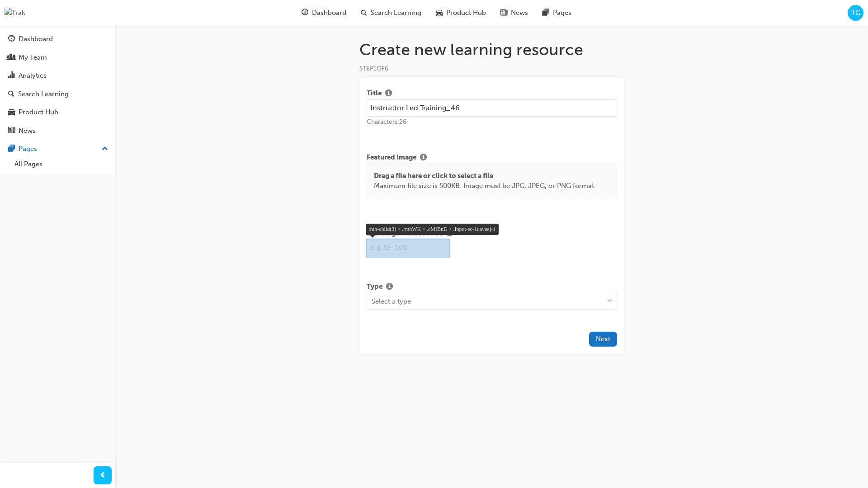  What do you see at coordinates (57, 75) in the screenshot?
I see `a: Analytics` at bounding box center [57, 75].